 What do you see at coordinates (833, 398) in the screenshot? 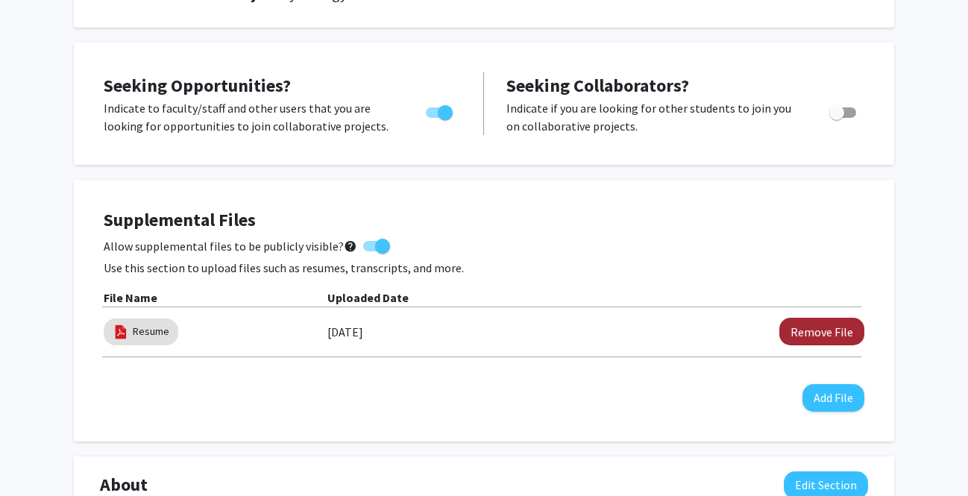
I see `button: Add File` at bounding box center [833, 398].